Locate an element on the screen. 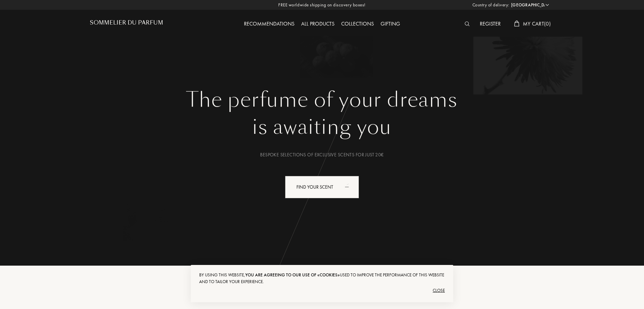 The width and height of the screenshot is (644, 309). a: Sommelier du Parfum is located at coordinates (127, 24).